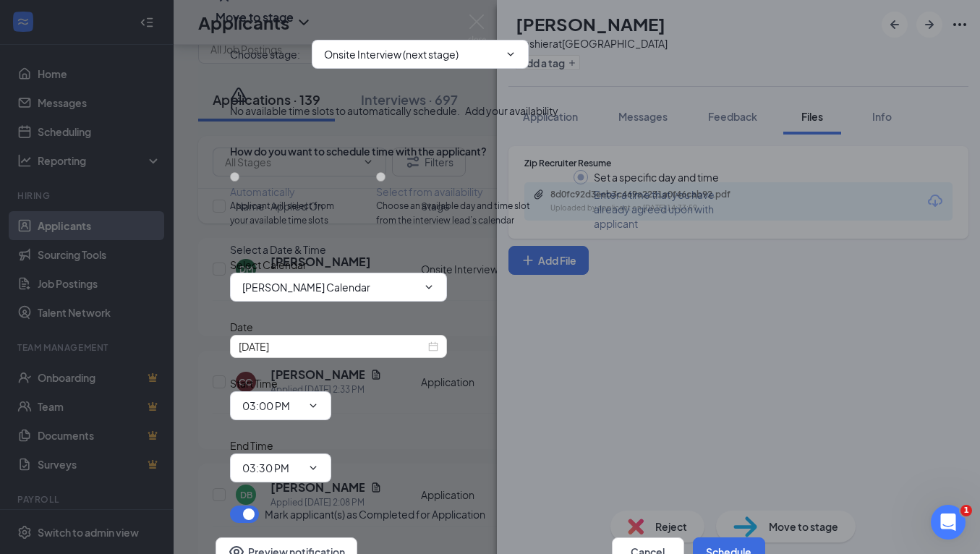  What do you see at coordinates (374, 514) in the screenshot?
I see `span: Mark applicant(s) as Completed for Application` at bounding box center [374, 514].